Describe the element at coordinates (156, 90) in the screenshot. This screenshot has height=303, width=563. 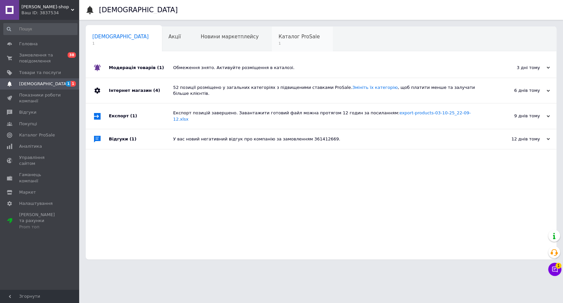
I see `span: (4)` at that location.